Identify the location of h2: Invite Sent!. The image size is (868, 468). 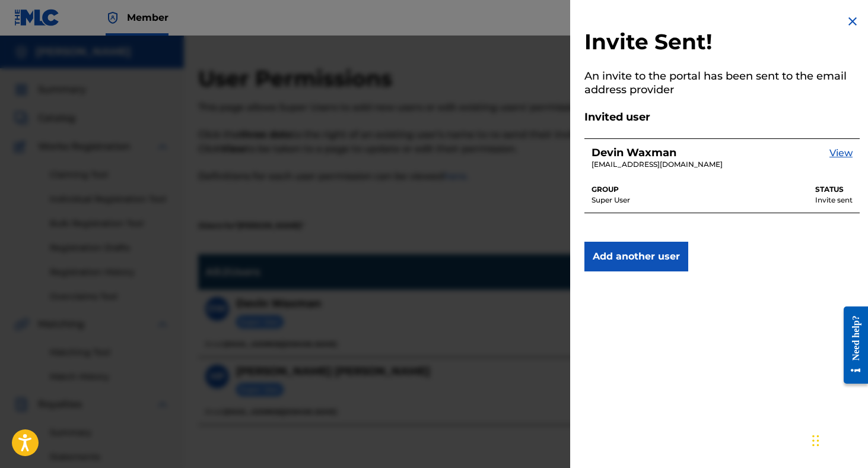
(722, 42).